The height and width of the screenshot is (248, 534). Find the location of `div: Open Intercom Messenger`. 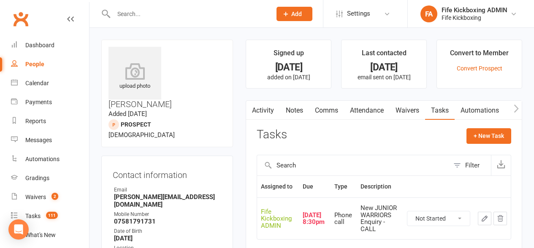

div: Open Intercom Messenger is located at coordinates (19, 230).